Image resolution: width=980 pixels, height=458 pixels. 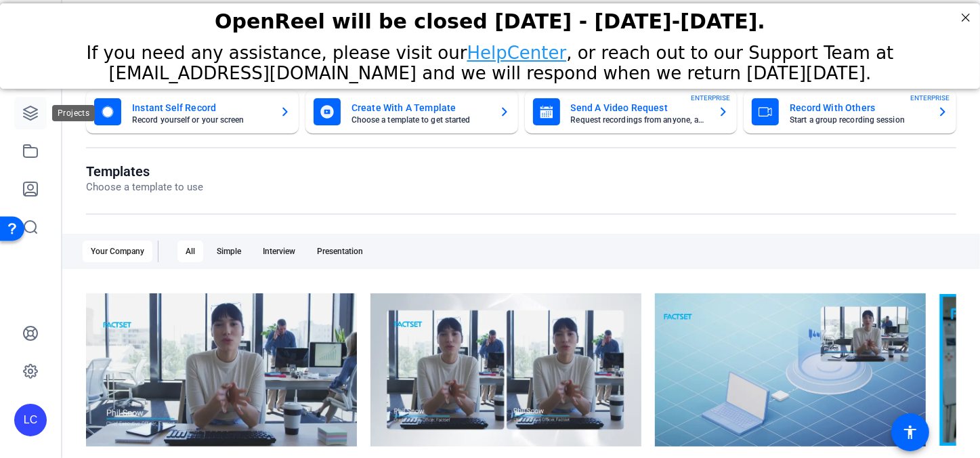 I want to click on div: All, so click(x=190, y=251).